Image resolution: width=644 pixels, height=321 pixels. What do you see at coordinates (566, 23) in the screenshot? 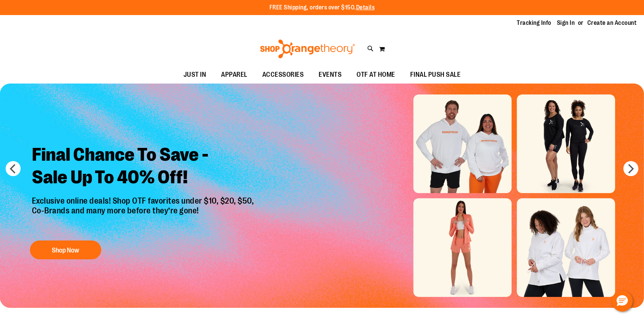
I see `a: Sign In` at bounding box center [566, 23].